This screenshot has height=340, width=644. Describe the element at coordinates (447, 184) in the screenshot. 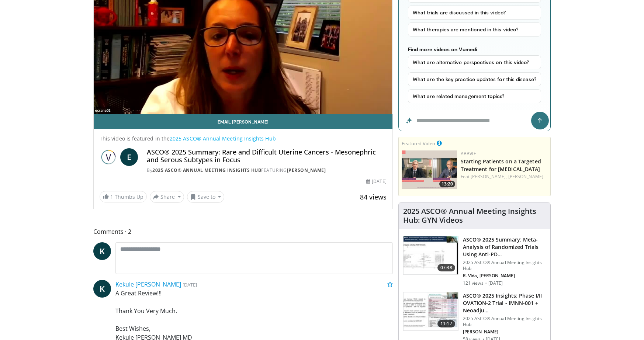

I see `span: 13:20` at that location.